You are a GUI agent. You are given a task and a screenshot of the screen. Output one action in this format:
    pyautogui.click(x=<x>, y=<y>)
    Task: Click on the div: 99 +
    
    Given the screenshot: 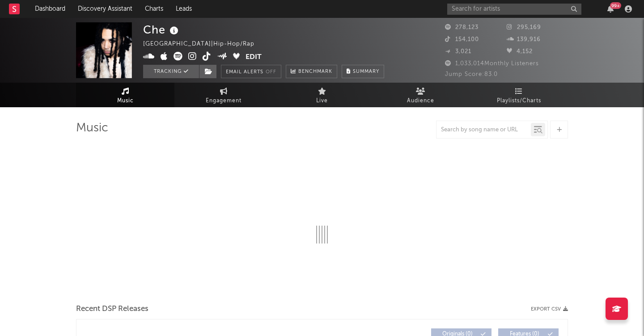 What is the action you would take?
    pyautogui.click(x=615, y=6)
    